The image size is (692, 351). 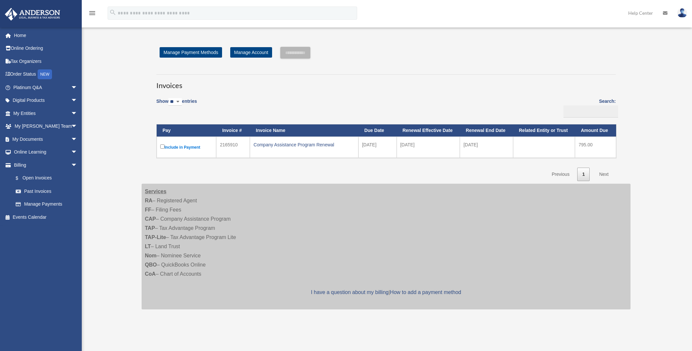 I want to click on a: Manage Account, so click(x=251, y=52).